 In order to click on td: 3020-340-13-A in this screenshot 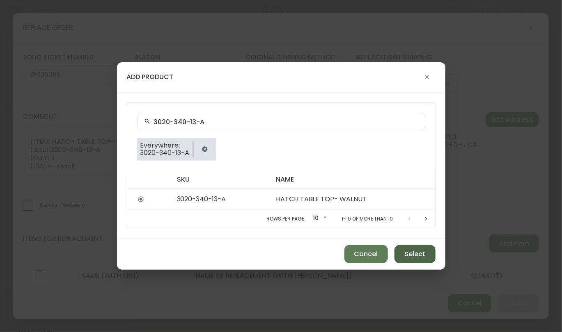, I will do `click(219, 199)`.